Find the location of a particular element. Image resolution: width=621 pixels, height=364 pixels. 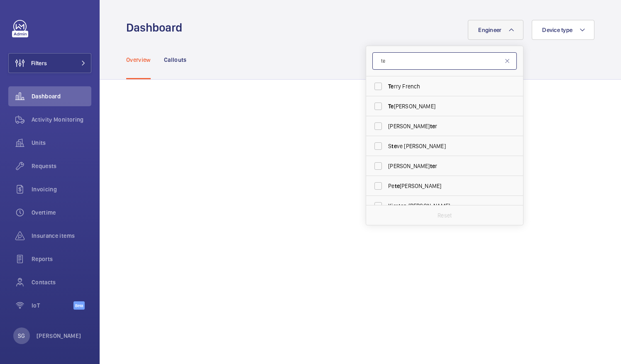

p: Reset is located at coordinates (444, 215).